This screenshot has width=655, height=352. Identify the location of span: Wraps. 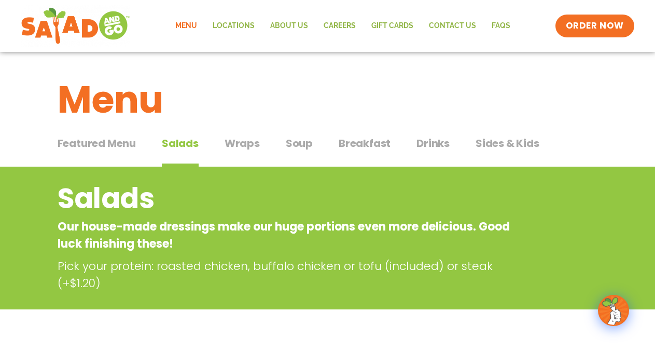
(242, 143).